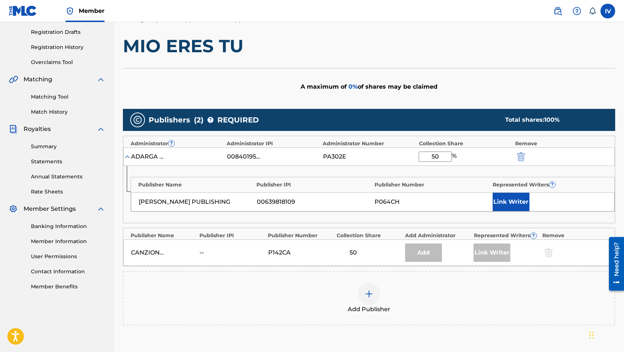 The width and height of the screenshot is (624, 352). I want to click on a: Registration Drafts, so click(68, 32).